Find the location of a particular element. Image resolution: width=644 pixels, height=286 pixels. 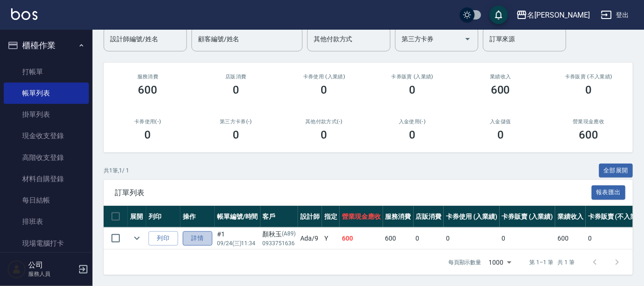

button: 列印 is located at coordinates (163, 238).